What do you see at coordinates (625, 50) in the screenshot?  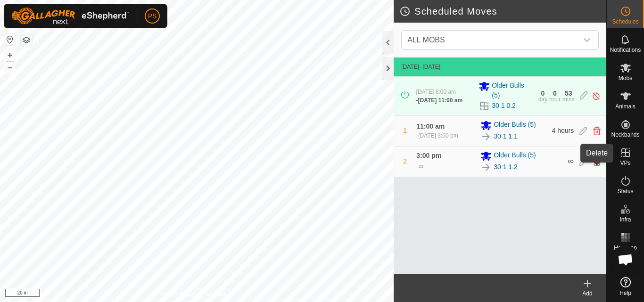 I see `span: Notifications` at bounding box center [625, 50].